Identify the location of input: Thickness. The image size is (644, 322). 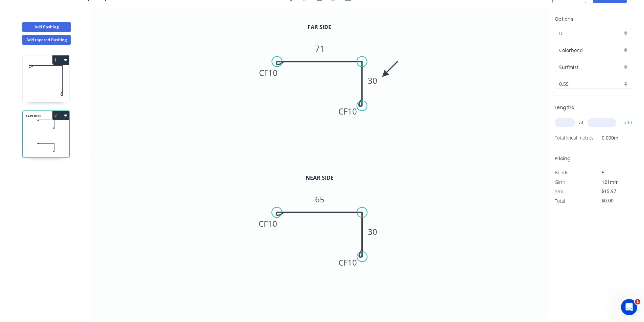
(591, 84).